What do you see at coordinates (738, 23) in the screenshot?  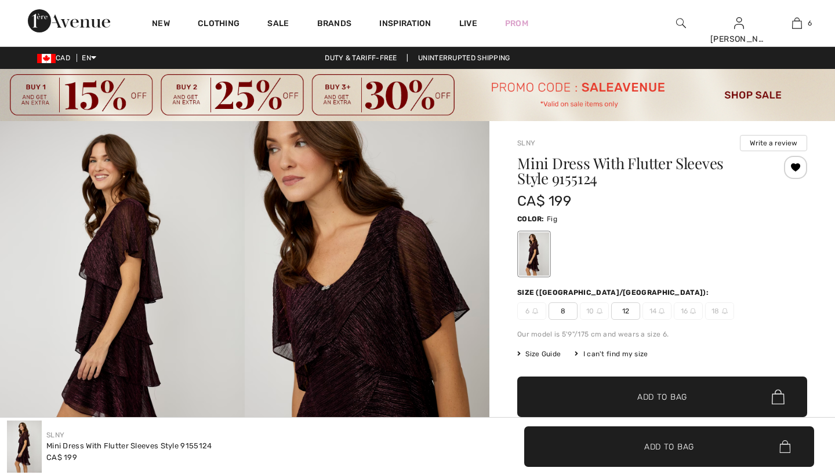 I see `img: My Info` at bounding box center [738, 23].